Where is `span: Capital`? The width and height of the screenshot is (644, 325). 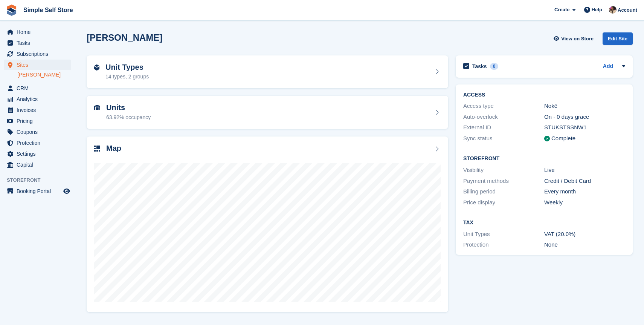 span: Capital is located at coordinates (39, 165).